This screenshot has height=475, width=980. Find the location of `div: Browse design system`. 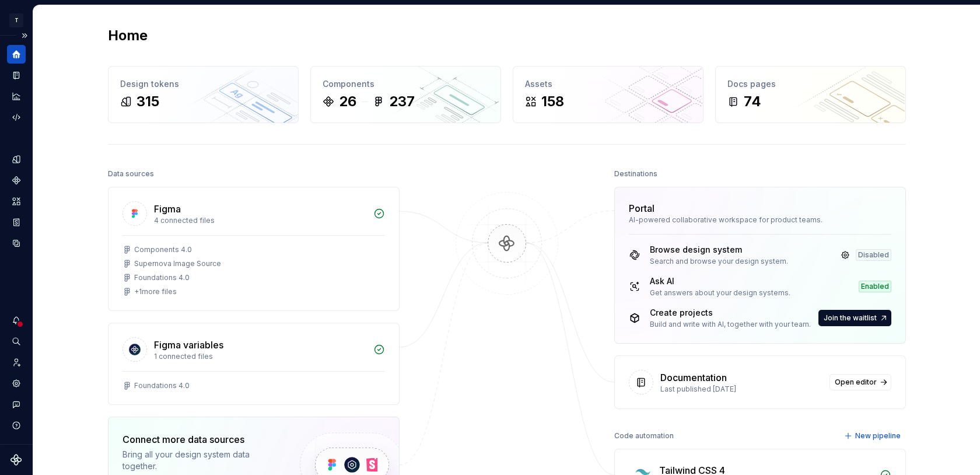

div: Browse design system is located at coordinates (718, 249).